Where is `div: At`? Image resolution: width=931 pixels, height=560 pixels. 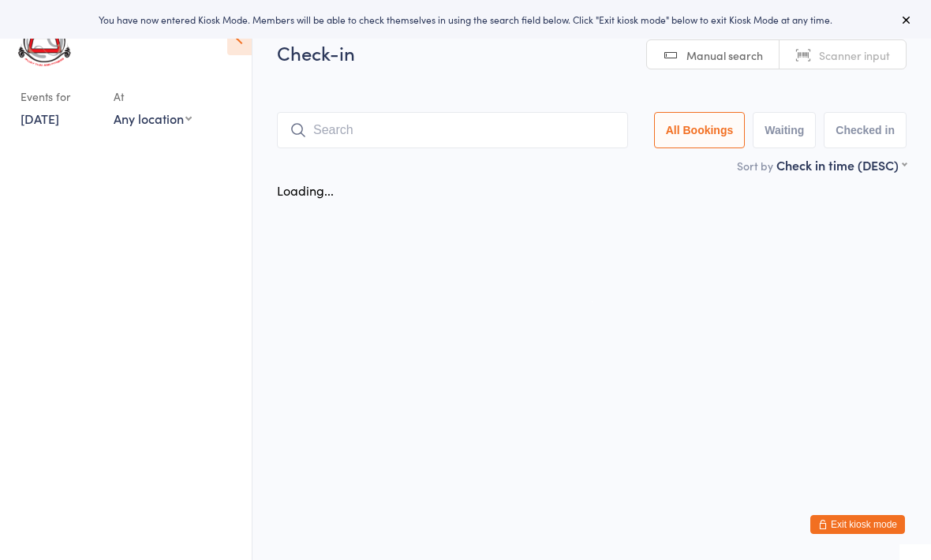
div: At is located at coordinates (152, 97).